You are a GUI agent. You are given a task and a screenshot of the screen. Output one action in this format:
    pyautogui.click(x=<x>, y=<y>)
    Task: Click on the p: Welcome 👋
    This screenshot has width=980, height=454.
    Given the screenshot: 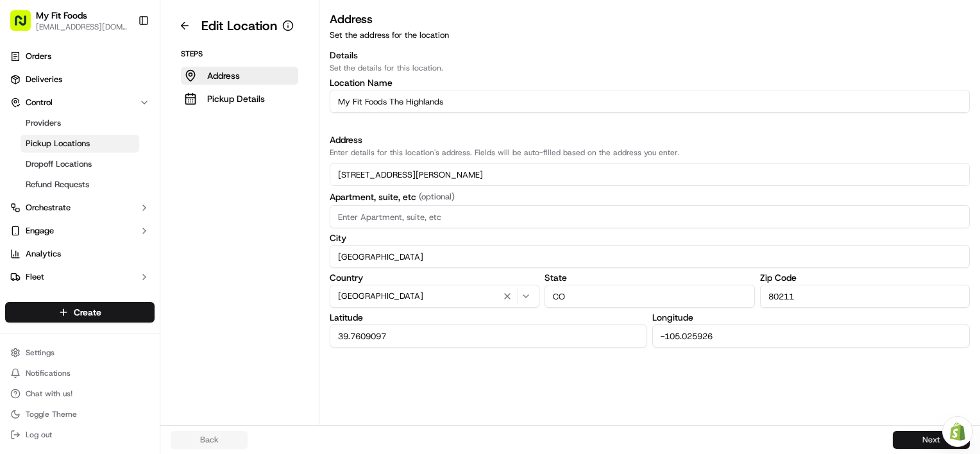 What is the action you would take?
    pyautogui.click(x=123, y=62)
    